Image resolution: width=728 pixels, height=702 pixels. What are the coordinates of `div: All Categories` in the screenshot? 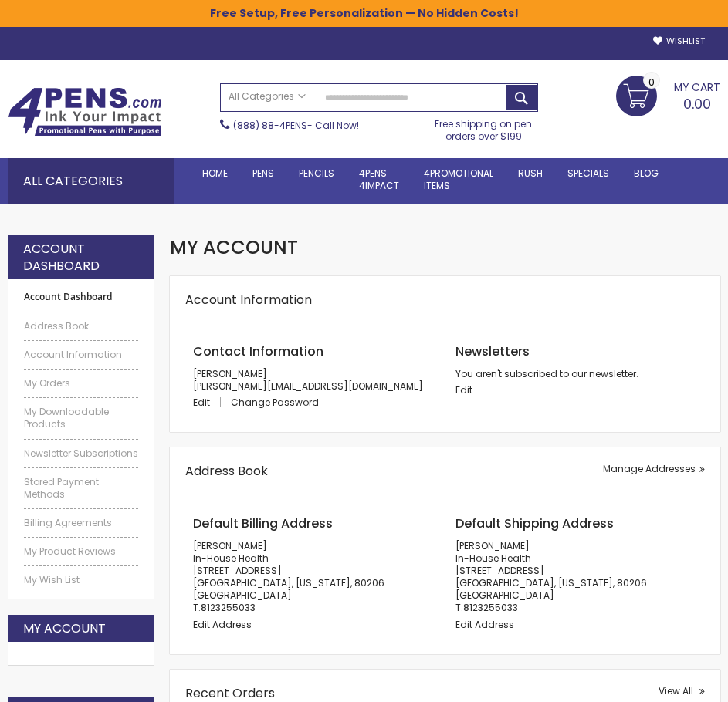 It's located at (91, 182).